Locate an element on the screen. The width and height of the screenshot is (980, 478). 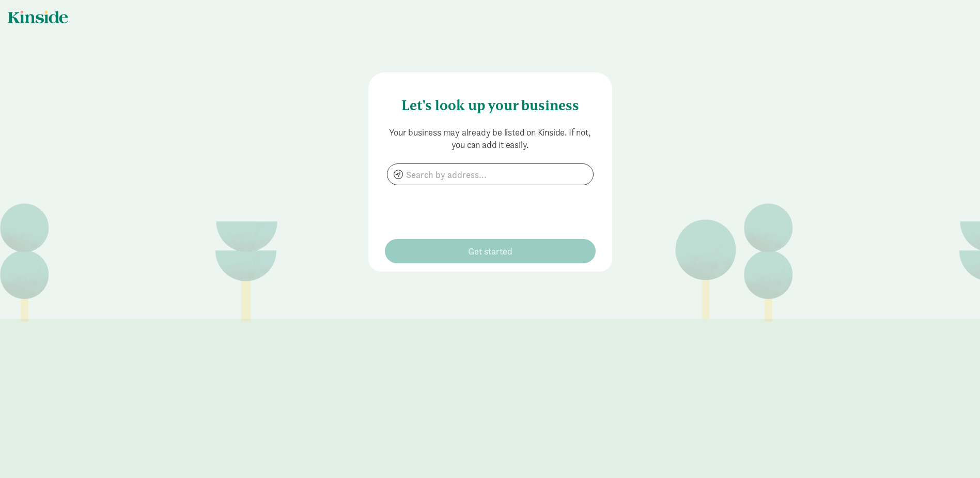
button: Get started is located at coordinates (490, 251).